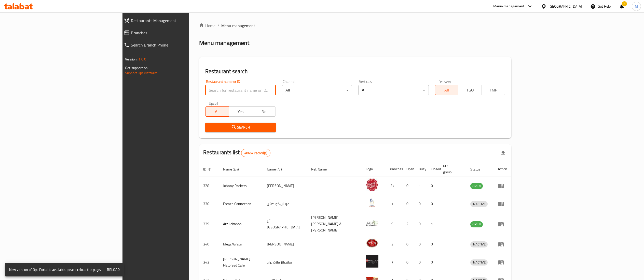 This screenshot has height=280, width=644. Describe the element at coordinates (240, 90) in the screenshot. I see `input: Search for restaurant name or ID..` at that location.